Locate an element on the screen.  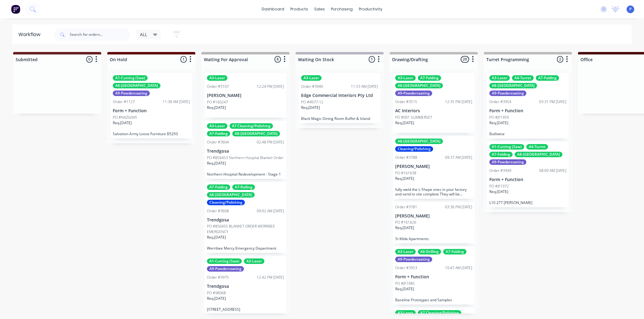
div: Order #3604 is located at coordinates (218, 142).